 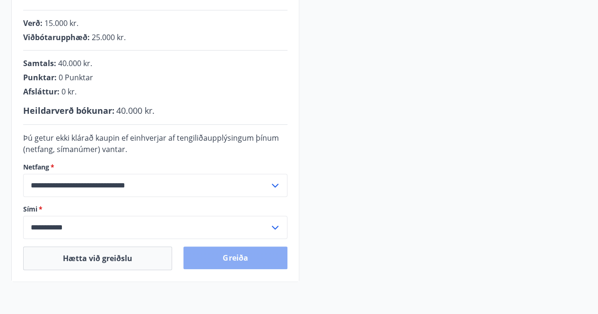 I want to click on span: Punktar :, so click(x=40, y=78).